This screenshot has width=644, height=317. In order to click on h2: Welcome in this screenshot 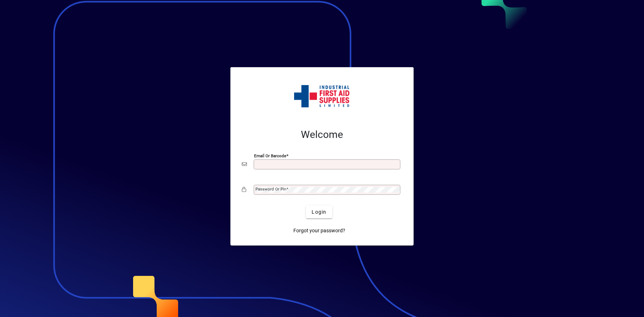, I will do `click(322, 135)`.